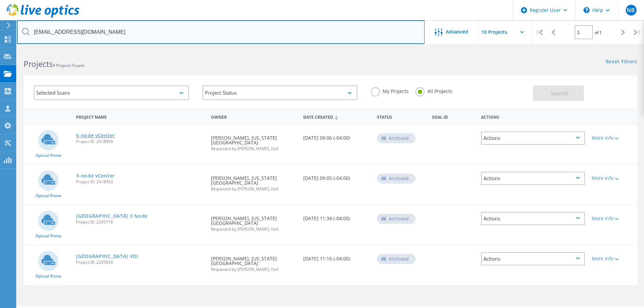 The width and height of the screenshot is (644, 308). Describe the element at coordinates (95, 136) in the screenshot. I see `a: 5-node vCenter` at that location.